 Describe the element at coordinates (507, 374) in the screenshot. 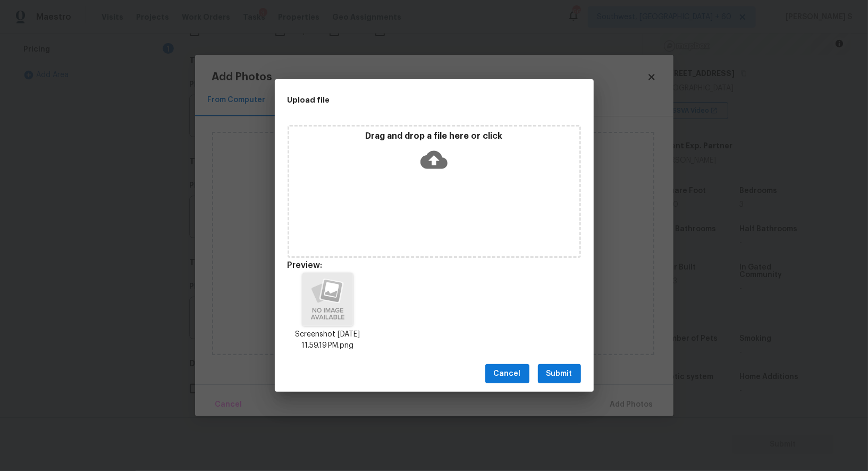

I see `button: Cancel` at that location.